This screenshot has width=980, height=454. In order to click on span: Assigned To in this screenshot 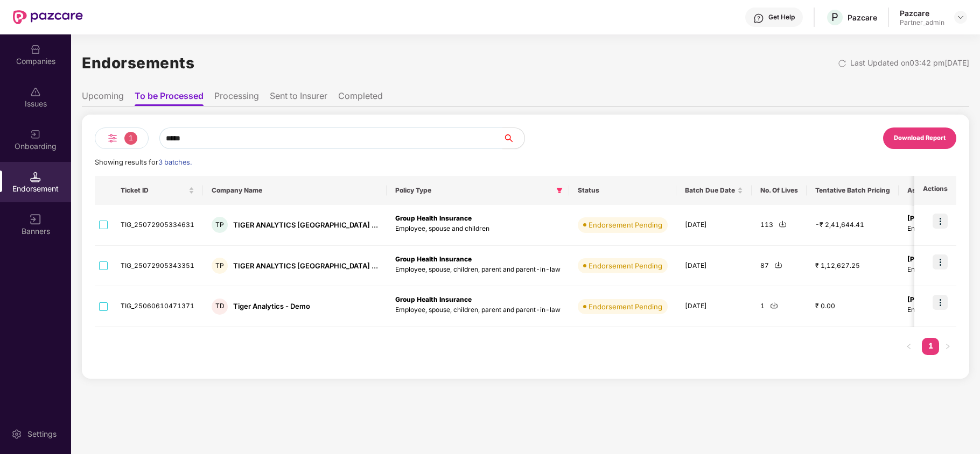, I will do `click(933, 190)`.